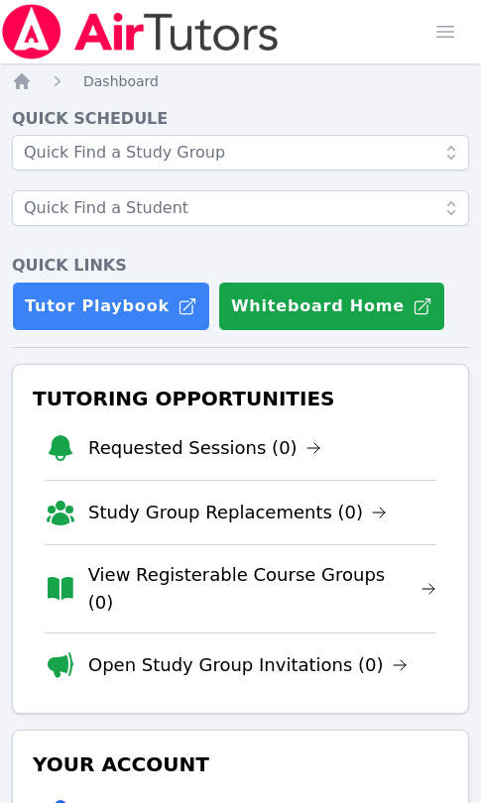 Image resolution: width=481 pixels, height=803 pixels. What do you see at coordinates (111, 306) in the screenshot?
I see `a: Tutor Playbook` at bounding box center [111, 306].